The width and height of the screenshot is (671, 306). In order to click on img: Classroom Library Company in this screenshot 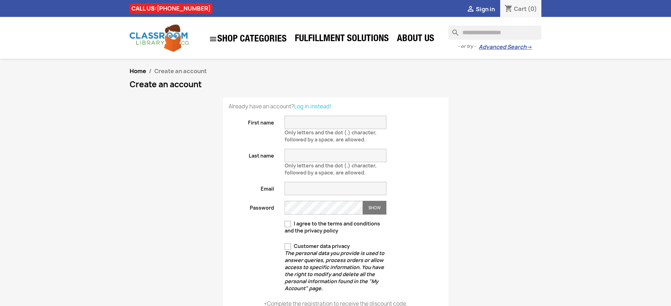, I will do `click(160, 38)`.